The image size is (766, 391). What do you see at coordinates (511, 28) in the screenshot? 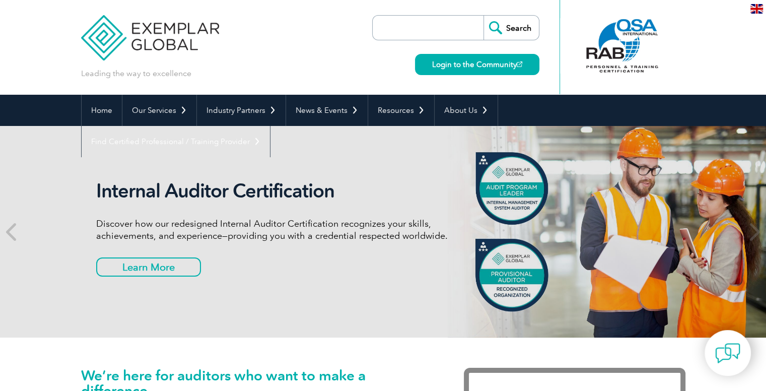
I see `input: Search` at bounding box center [511, 28].